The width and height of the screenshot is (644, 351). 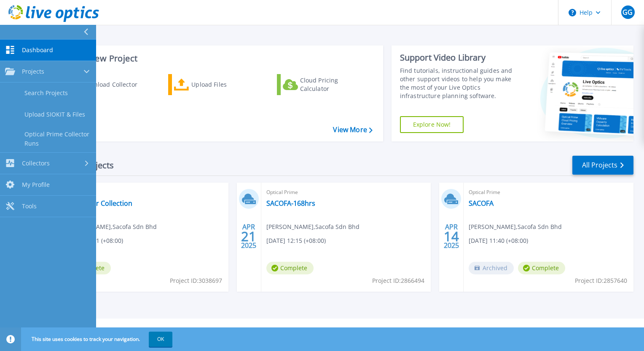 I want to click on div: Upload Files, so click(x=225, y=85).